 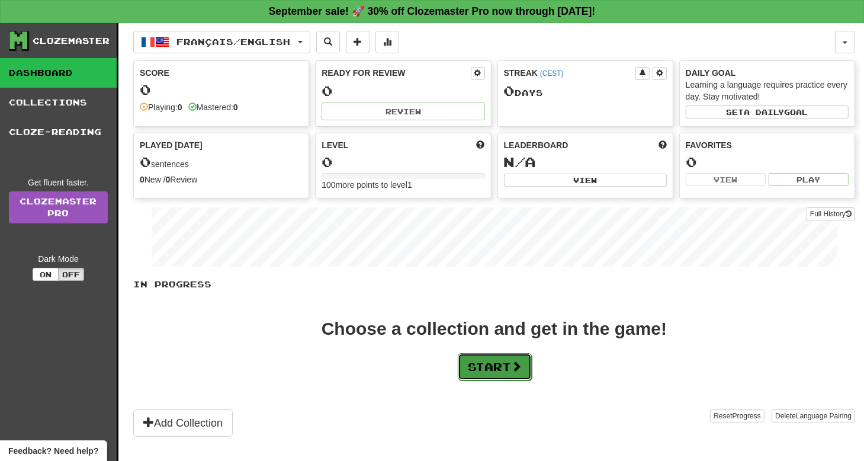 I want to click on a: (CEST), so click(x=552, y=73).